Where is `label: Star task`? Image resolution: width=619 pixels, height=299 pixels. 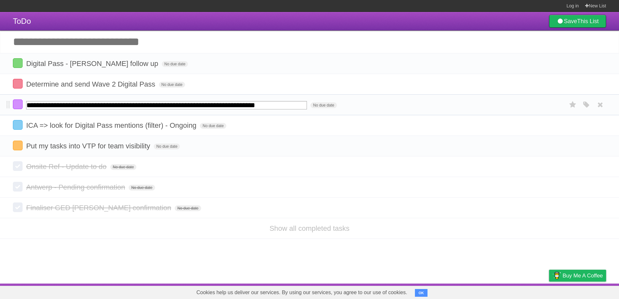
label: Star task is located at coordinates (573, 105).